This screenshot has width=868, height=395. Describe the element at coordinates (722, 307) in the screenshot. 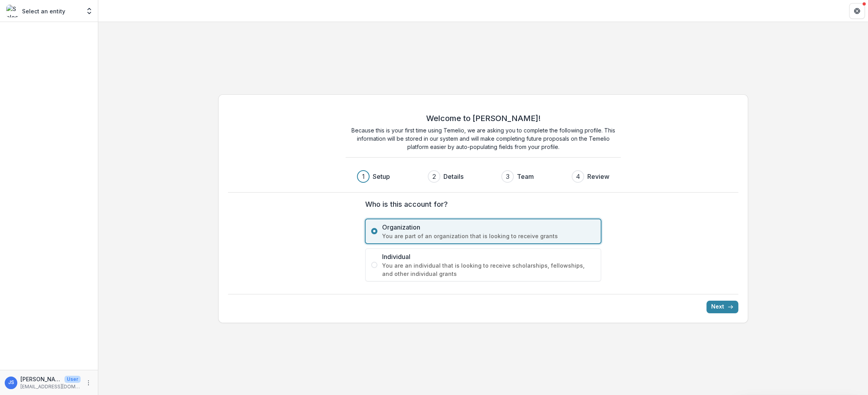

I see `button: Next` at that location.